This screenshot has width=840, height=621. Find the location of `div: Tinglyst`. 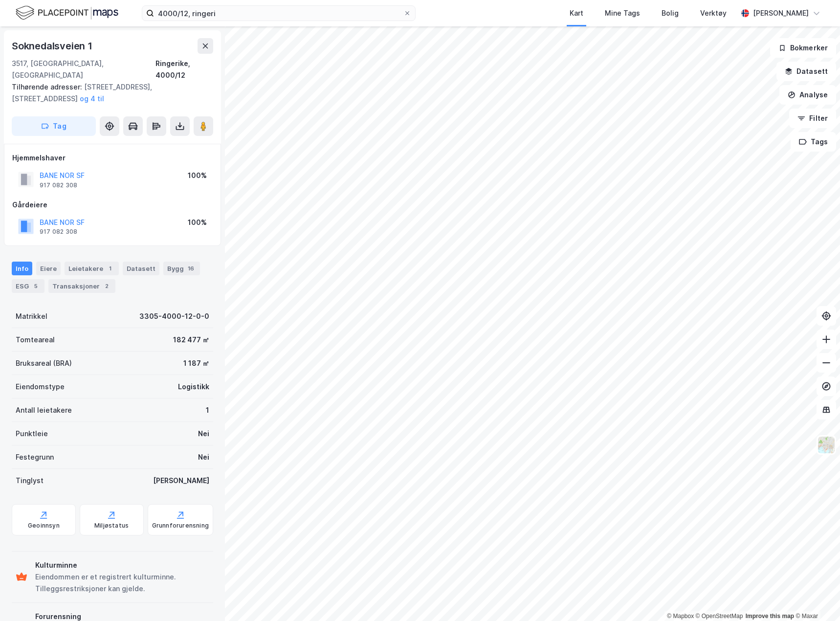

div: Tinglyst is located at coordinates (29, 480).